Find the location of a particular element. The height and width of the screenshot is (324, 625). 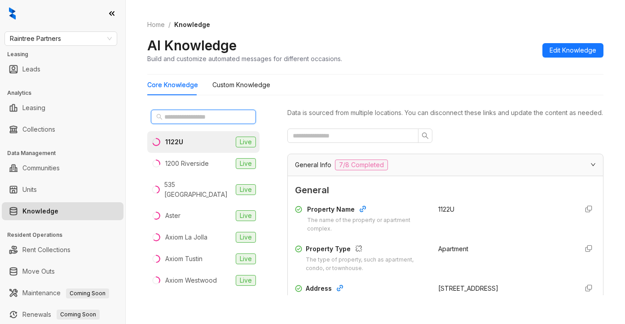

div: Axiom Tustin is located at coordinates (184, 259).